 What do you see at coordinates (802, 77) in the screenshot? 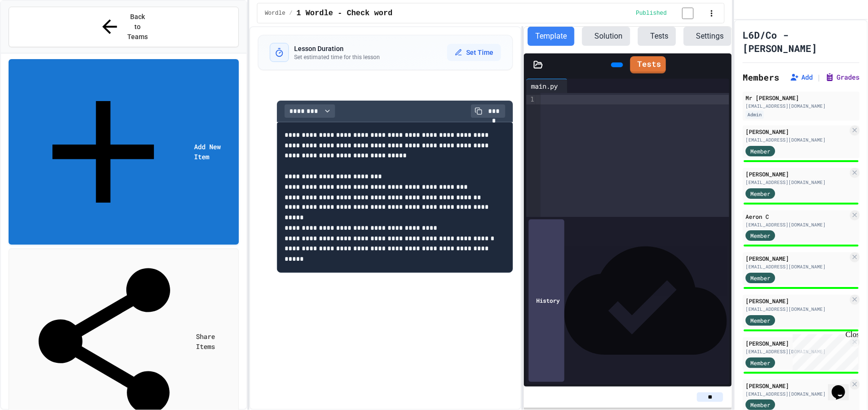
I see `button: Add` at bounding box center [802, 77].